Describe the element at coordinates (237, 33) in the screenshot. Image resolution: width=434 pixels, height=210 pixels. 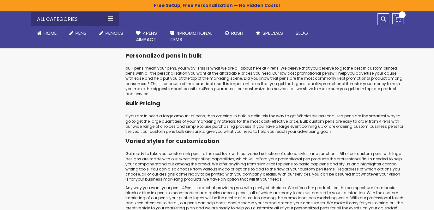
I see `span: Rush` at that location.